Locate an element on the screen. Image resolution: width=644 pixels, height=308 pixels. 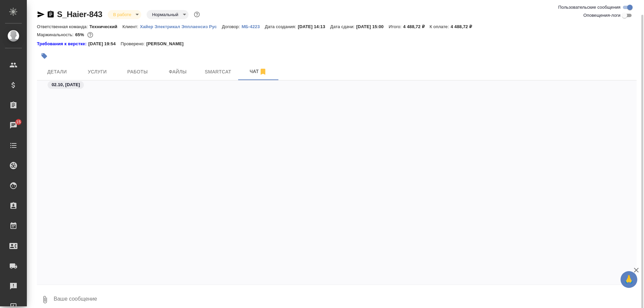
p: Маржинальность: is located at coordinates (56, 35).